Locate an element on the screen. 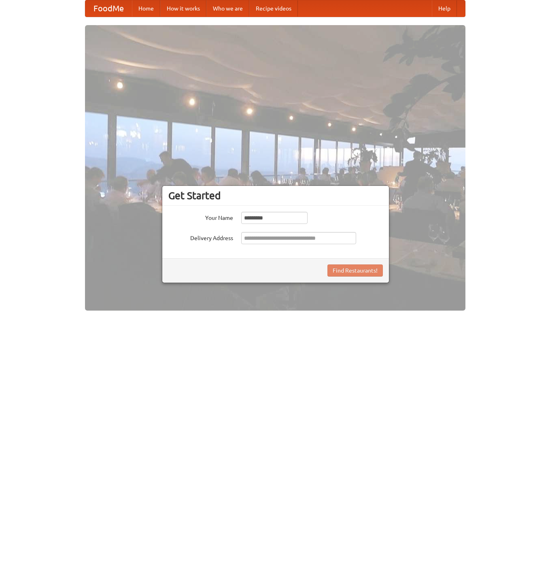 Image resolution: width=550 pixels, height=573 pixels. button: Find Restaurants! is located at coordinates (355, 270).